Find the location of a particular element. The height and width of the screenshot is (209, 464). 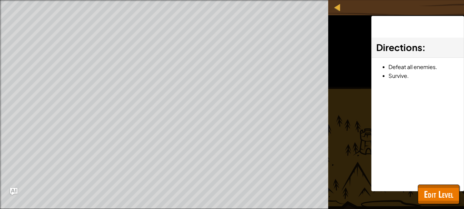

li: Defeat all enemies. is located at coordinates (424, 67).